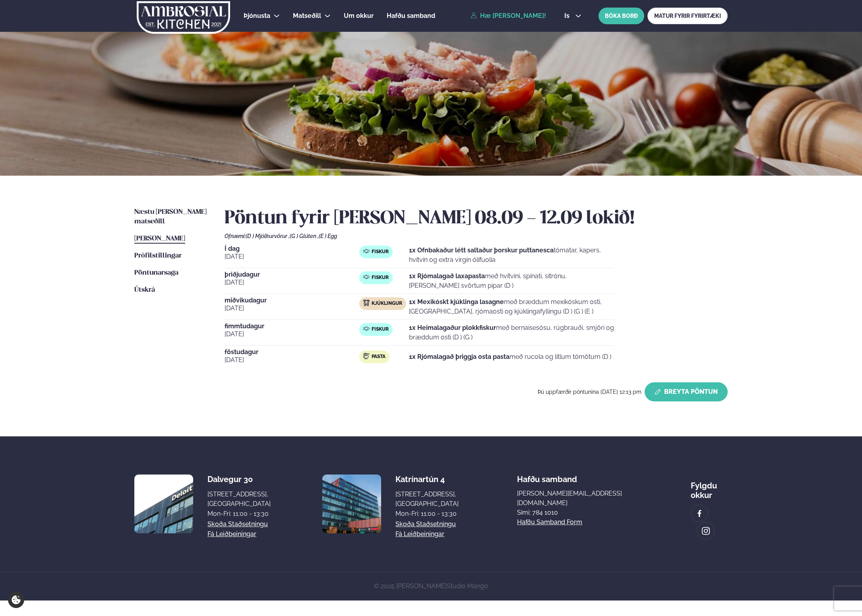 The height and width of the screenshot is (616, 862). Describe the element at coordinates (467, 586) in the screenshot. I see `span: Studio Mango` at that location.